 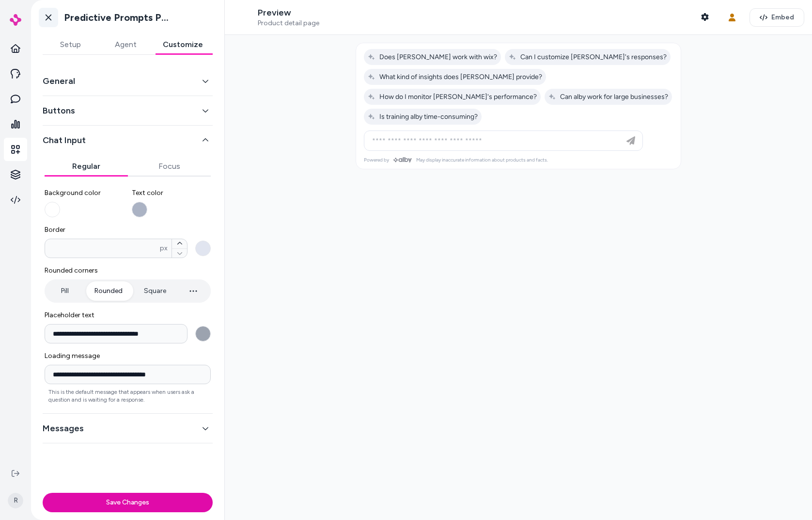 I want to click on p: This is the default message that appears when users ask a question and is waiting for a response., so click(x=128, y=396).